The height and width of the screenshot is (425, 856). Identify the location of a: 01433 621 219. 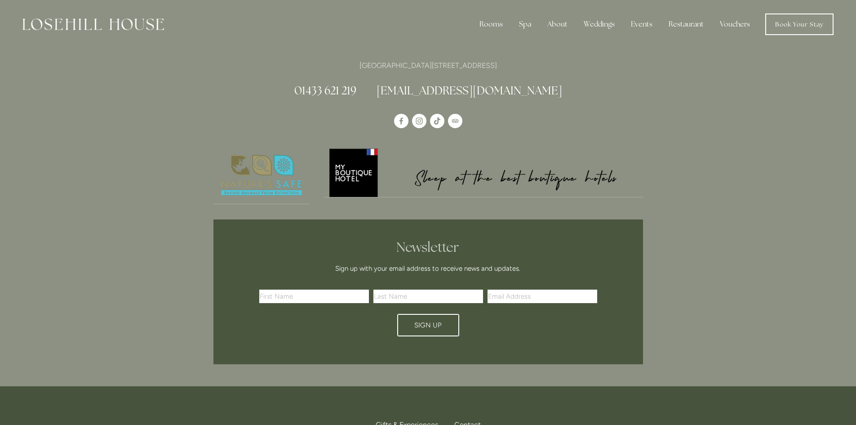
(325, 90).